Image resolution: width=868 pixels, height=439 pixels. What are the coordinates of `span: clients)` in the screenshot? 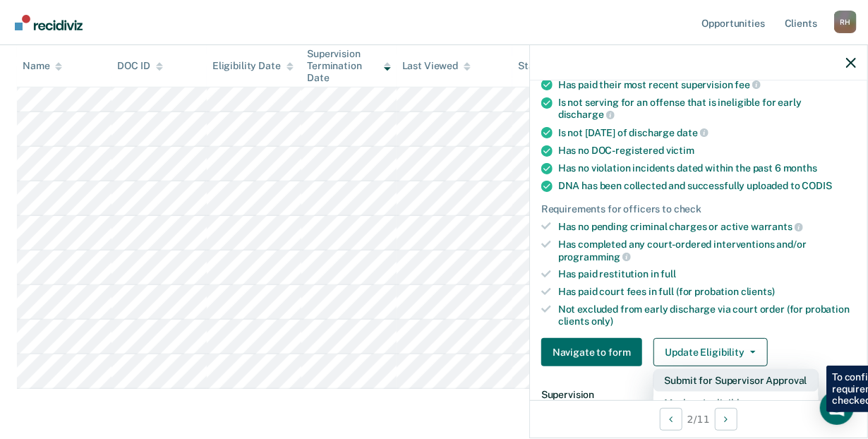 It's located at (758, 291).